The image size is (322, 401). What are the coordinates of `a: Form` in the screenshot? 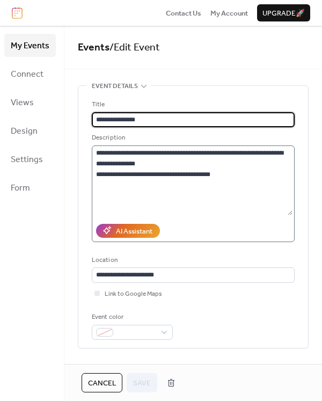 It's located at (30, 188).